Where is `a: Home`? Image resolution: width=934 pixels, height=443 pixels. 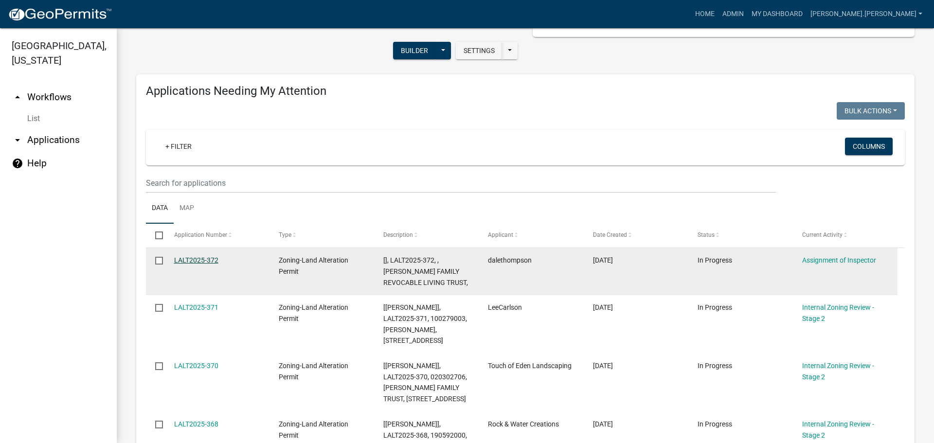 a: Home is located at coordinates (705, 14).